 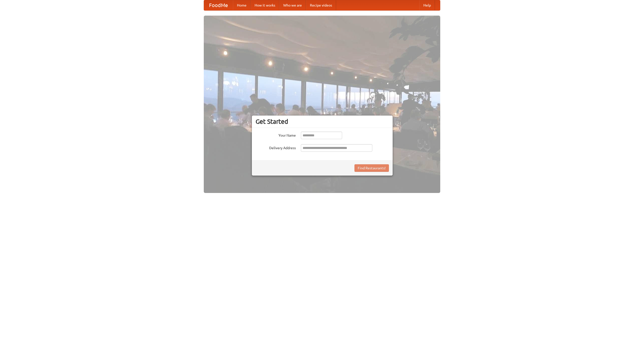 I want to click on h3: Get Started, so click(x=322, y=121).